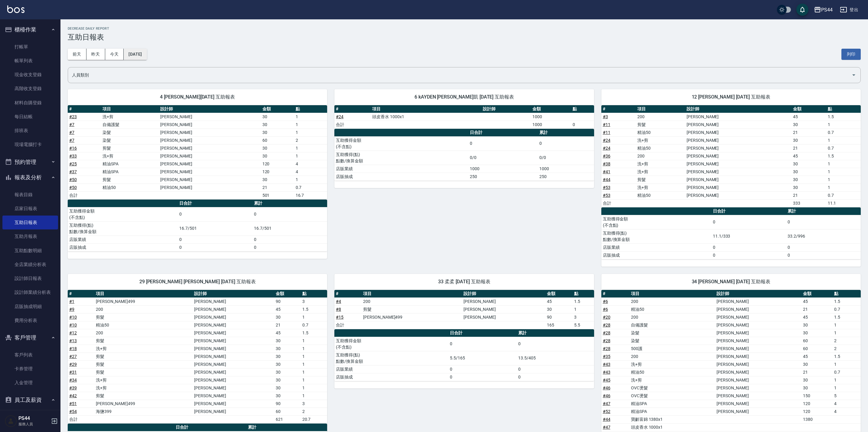  Describe the element at coordinates (606, 132) in the screenshot. I see `a: #11` at that location.